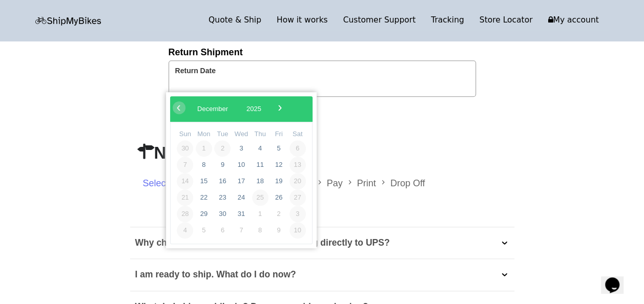  Describe the element at coordinates (241, 214) in the screenshot. I see `span: 31` at that location.